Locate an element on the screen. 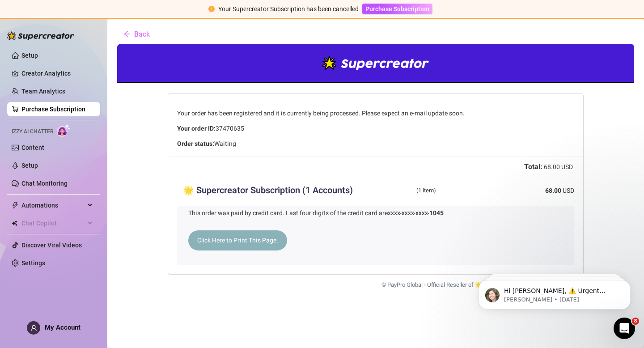 This screenshot has height=348, width=644. div: 🌟 Supercreator Subscription (1 Accounts) is located at coordinates (160, 147).